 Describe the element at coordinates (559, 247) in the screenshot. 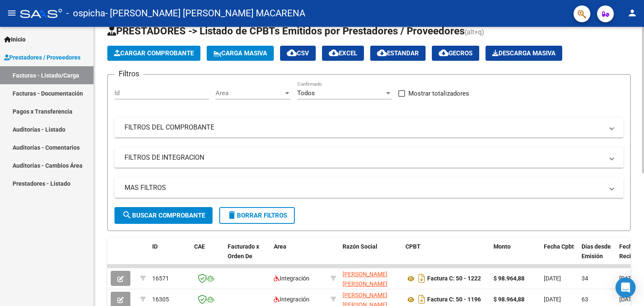

I see `span: Fecha Cpbt` at that location.